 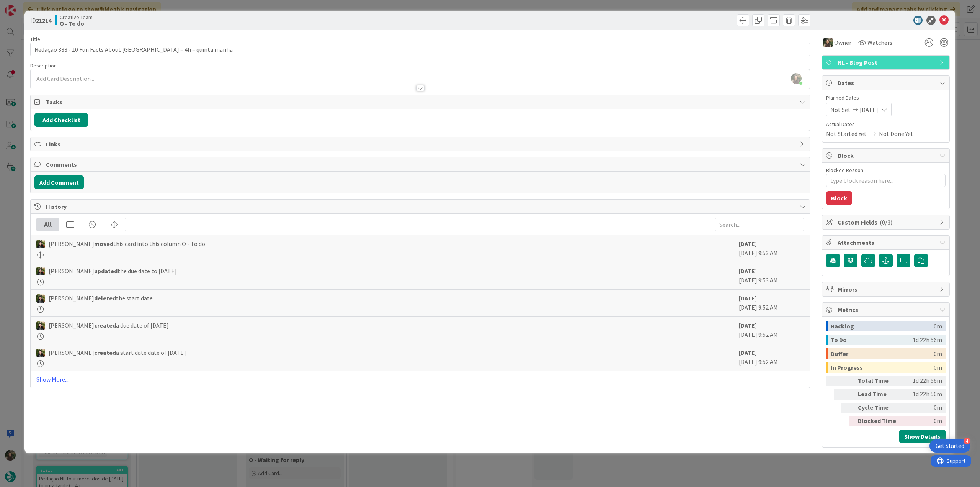 I want to click on b: O - To do, so click(x=76, y=23).